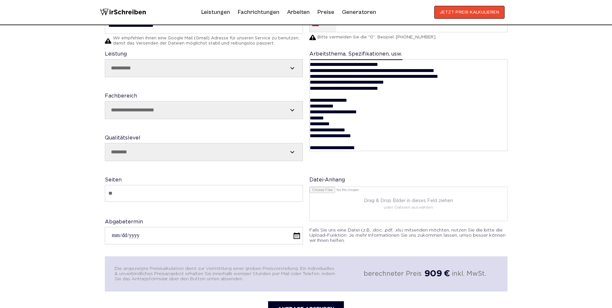  I want to click on label: Telefonnummer, so click(408, 20).